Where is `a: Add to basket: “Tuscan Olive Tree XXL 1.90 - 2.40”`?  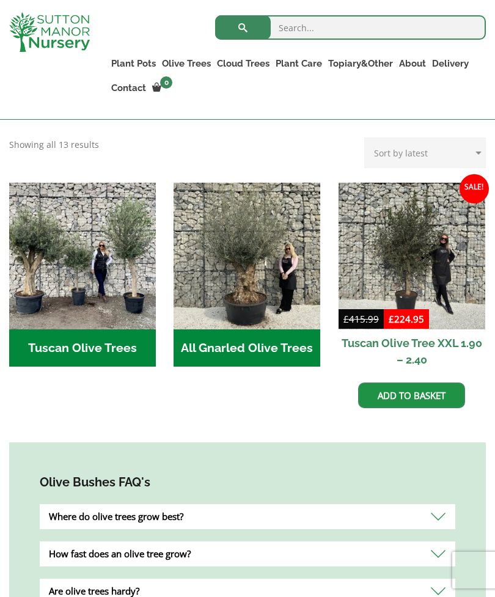
a: Add to basket: “Tuscan Olive Tree XXL 1.90 - 2.40” is located at coordinates (411, 395).